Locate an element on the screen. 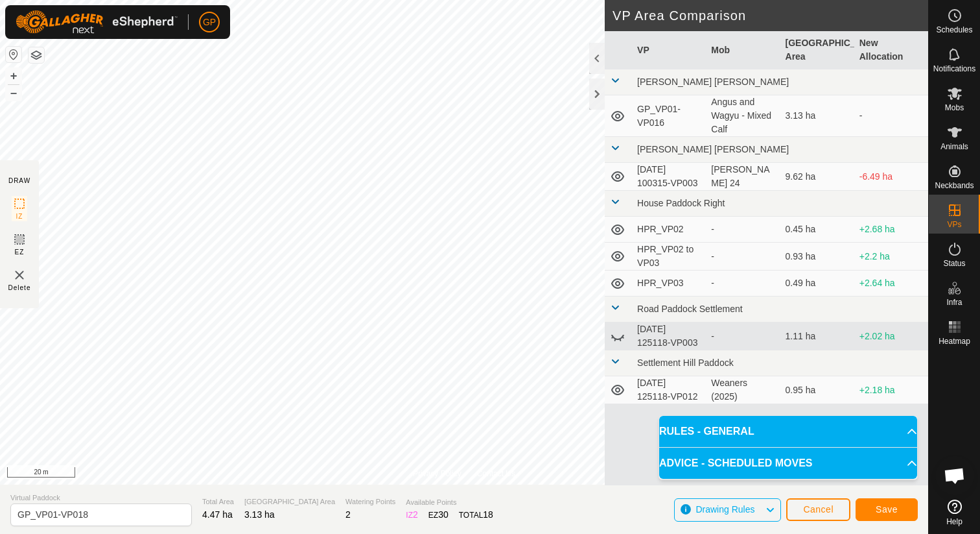  a: Contact Us is located at coordinates (496, 474).